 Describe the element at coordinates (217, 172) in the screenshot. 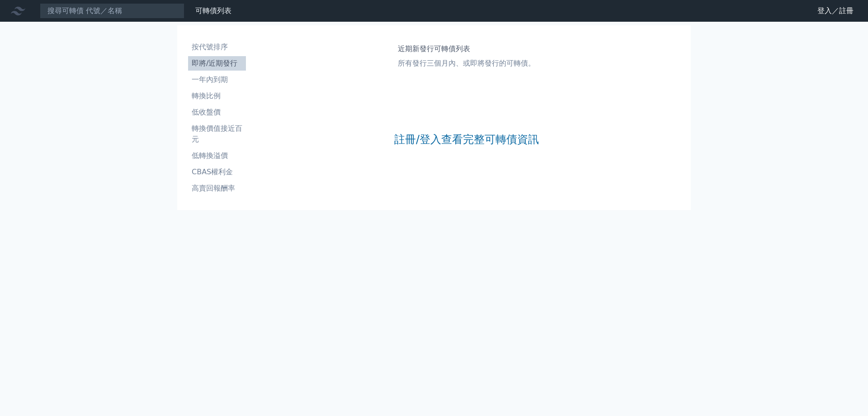

I see `a: CBAS權利金` at that location.